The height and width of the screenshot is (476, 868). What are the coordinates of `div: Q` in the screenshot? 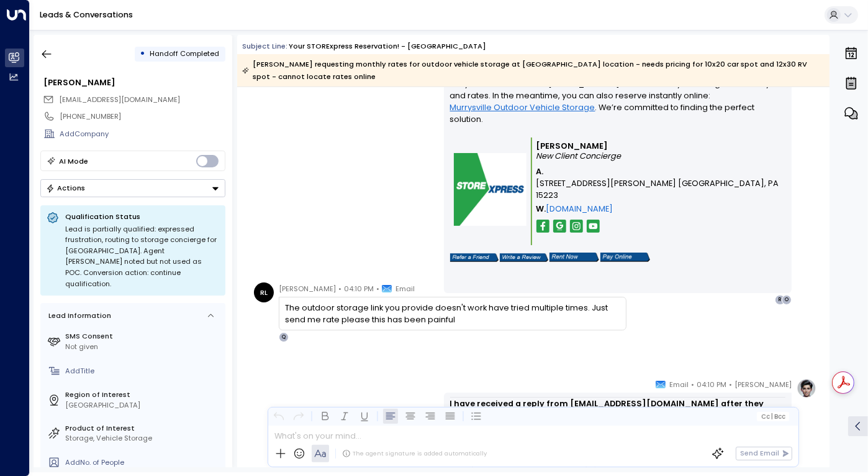 It's located at (284, 337).